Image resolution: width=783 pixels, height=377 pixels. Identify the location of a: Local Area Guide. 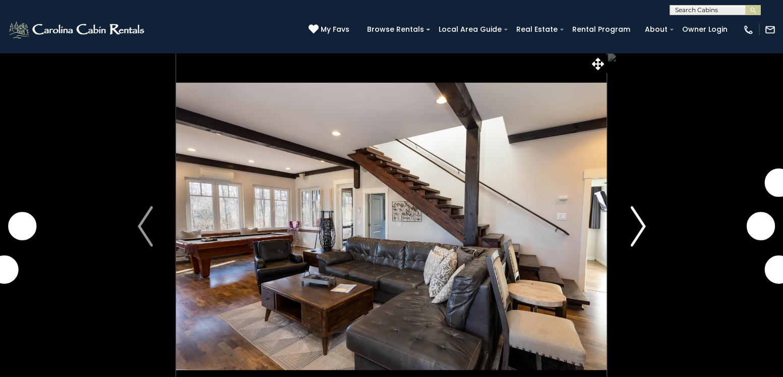
(470, 29).